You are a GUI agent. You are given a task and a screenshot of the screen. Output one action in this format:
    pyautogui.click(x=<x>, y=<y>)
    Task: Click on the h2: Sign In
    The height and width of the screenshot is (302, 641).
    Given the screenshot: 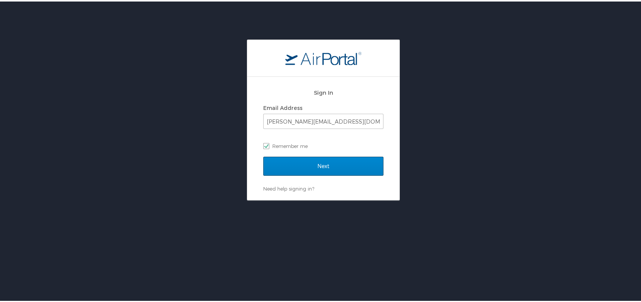 What is the action you would take?
    pyautogui.click(x=324, y=91)
    